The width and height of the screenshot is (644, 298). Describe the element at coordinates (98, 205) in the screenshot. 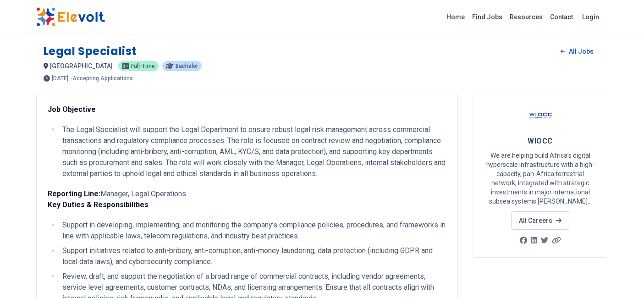

I see `strong: Key Duties & Responsibilities` at that location.